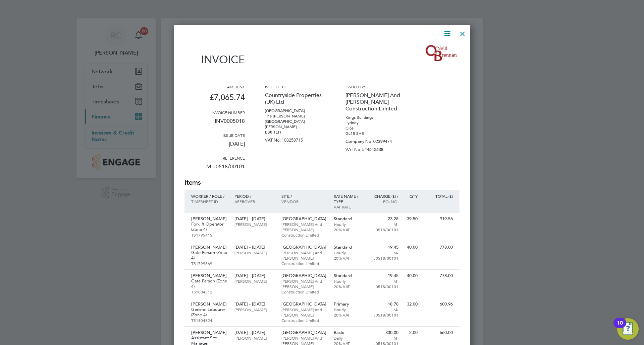  I want to click on p: Glos, so click(376, 128).